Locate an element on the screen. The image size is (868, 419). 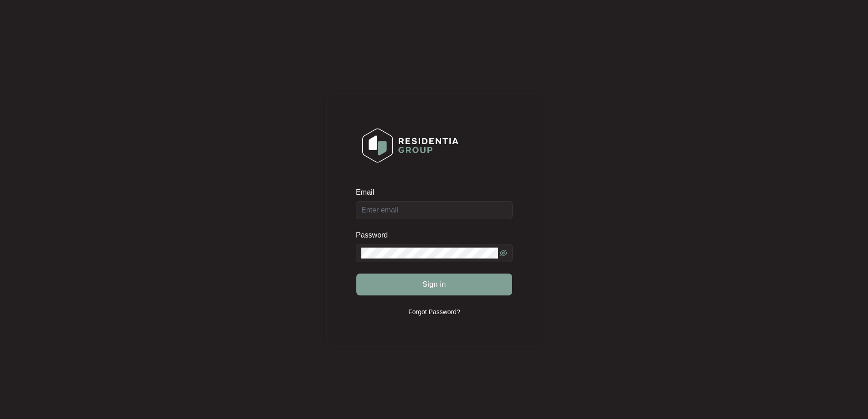
span: Sign in is located at coordinates (434, 284).